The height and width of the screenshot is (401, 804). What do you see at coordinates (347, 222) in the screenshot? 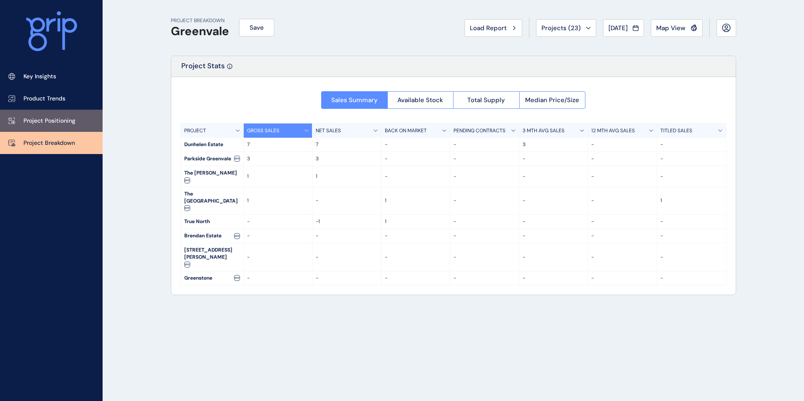
I see `p: -1` at bounding box center [347, 222].